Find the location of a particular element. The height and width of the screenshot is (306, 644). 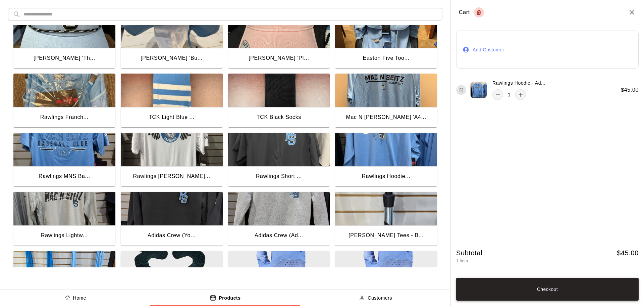

button: Rawlings Franchise 2 BackpackRawlings Franch... is located at coordinates (65, 101).